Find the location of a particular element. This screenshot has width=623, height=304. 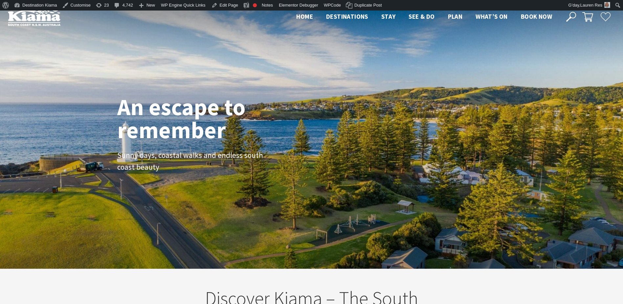

span: See & Do is located at coordinates (422, 16).